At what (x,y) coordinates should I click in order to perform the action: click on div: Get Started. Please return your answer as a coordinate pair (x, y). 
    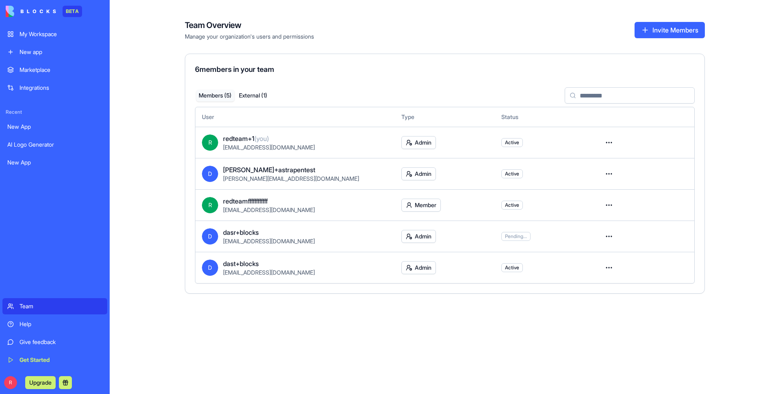
    Looking at the image, I should click on (61, 360).